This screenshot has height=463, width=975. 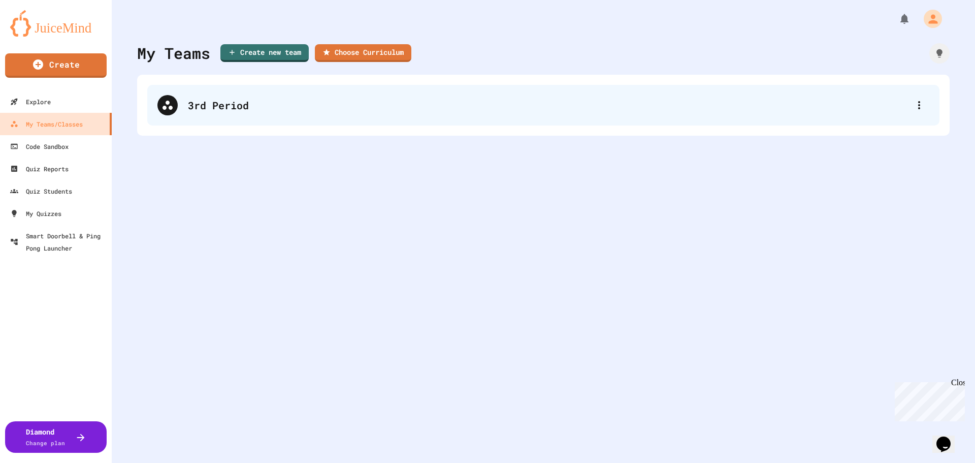 What do you see at coordinates (897, 19) in the screenshot?
I see `div: My Notifications` at bounding box center [897, 19].